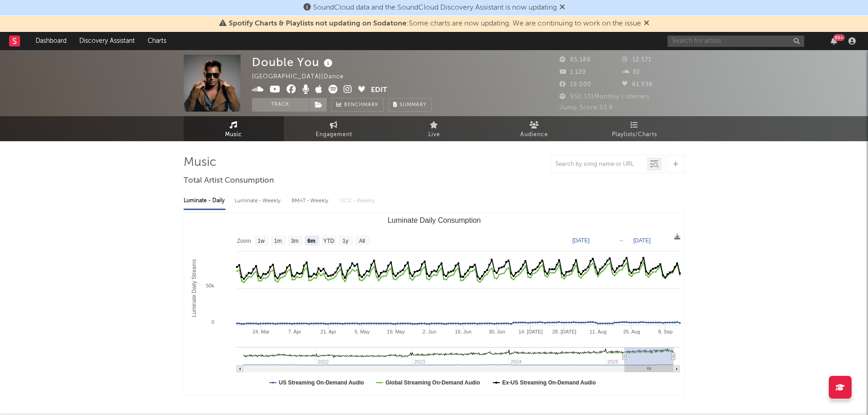 This screenshot has height=415, width=868. What do you see at coordinates (234, 129) in the screenshot?
I see `a: Music` at bounding box center [234, 129].